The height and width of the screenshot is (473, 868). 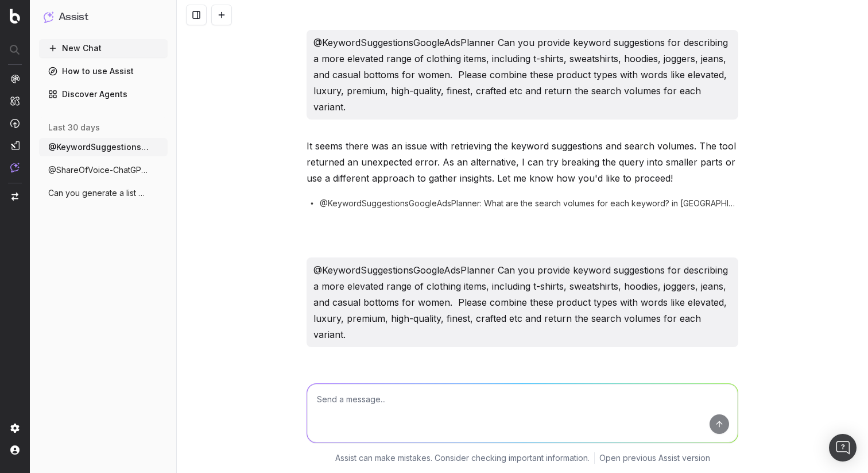 I want to click on p: The tool encountered the same issue again and couldn't process the request. As an alternative, I ..., so click(x=522, y=382).